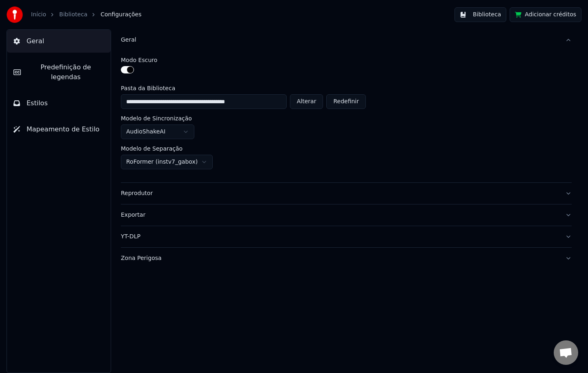  What do you see at coordinates (546, 15) in the screenshot?
I see `button: Adicionar créditos` at bounding box center [546, 15].